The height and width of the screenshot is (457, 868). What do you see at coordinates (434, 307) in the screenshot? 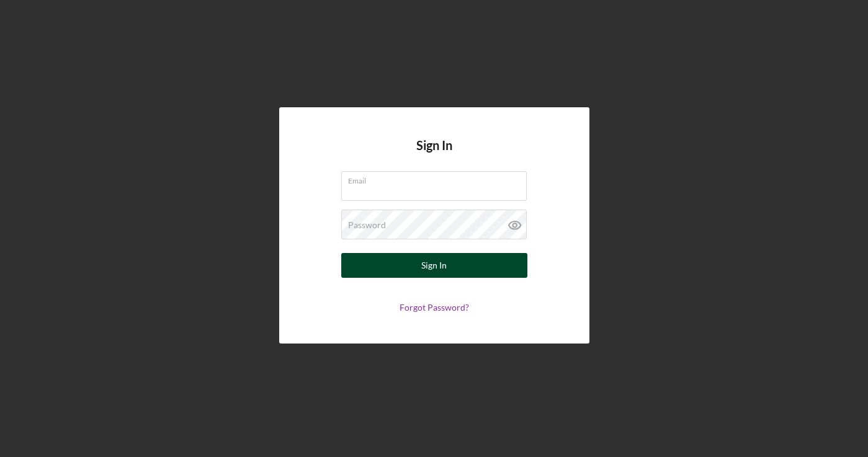
I see `a: Forgot Password?` at bounding box center [434, 307].